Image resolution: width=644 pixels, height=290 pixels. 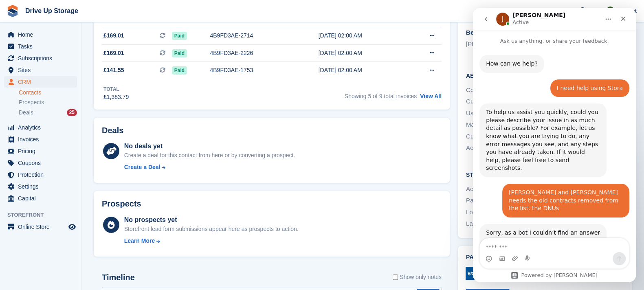 What do you see at coordinates (42, 227) in the screenshot?
I see `span: Online Store` at bounding box center [42, 227].